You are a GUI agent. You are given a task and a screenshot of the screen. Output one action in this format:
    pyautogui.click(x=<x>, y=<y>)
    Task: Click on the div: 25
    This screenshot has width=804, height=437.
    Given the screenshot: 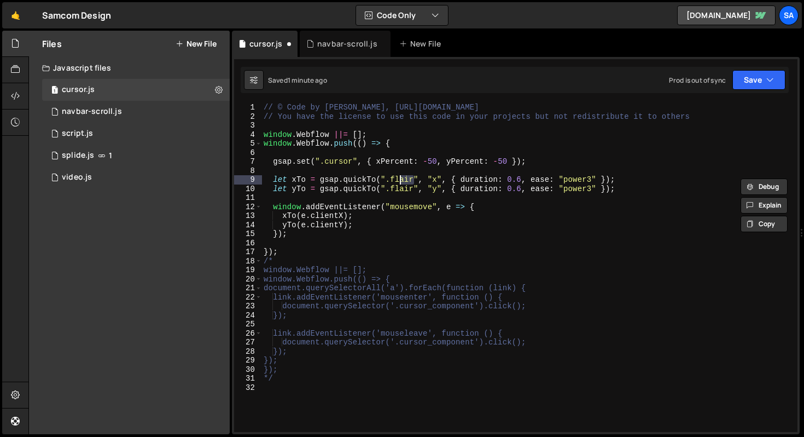 What is the action you would take?
    pyautogui.click(x=248, y=324)
    